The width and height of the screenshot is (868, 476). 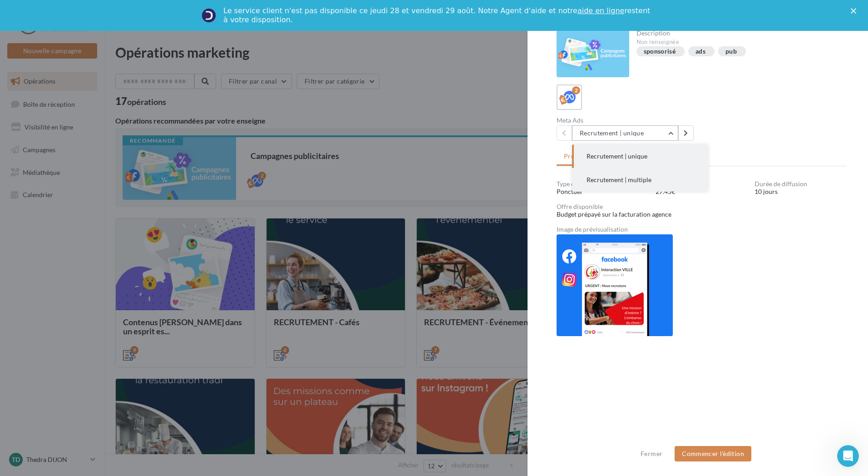 I want to click on div: pub, so click(x=731, y=51).